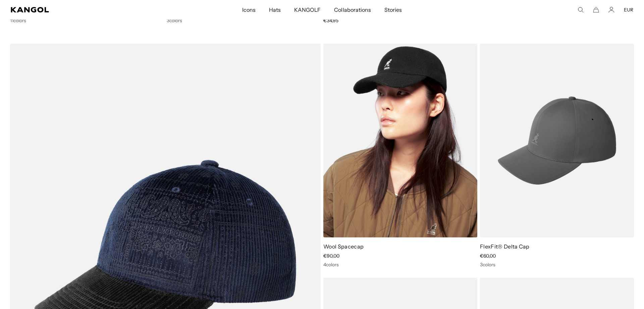 The height and width of the screenshot is (309, 644). What do you see at coordinates (331, 256) in the screenshot?
I see `span: €90,00` at bounding box center [331, 256].